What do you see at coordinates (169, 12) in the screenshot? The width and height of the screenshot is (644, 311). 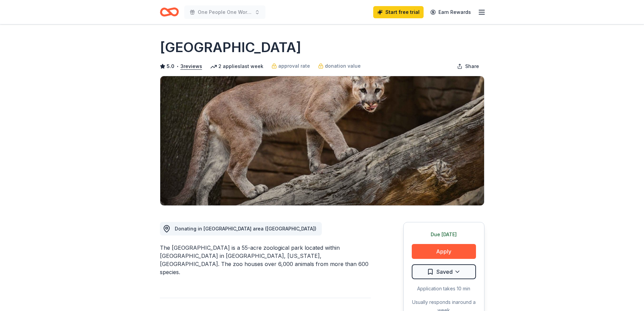 I see `a: Home` at bounding box center [169, 12].